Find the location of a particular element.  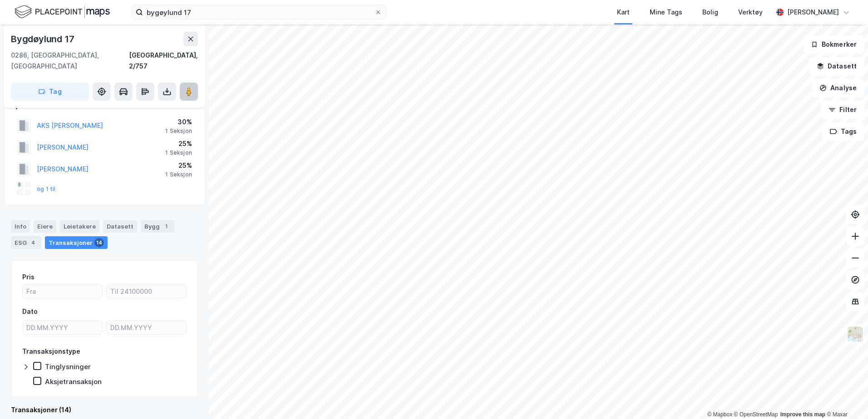

div: Bolig is located at coordinates (710, 12).